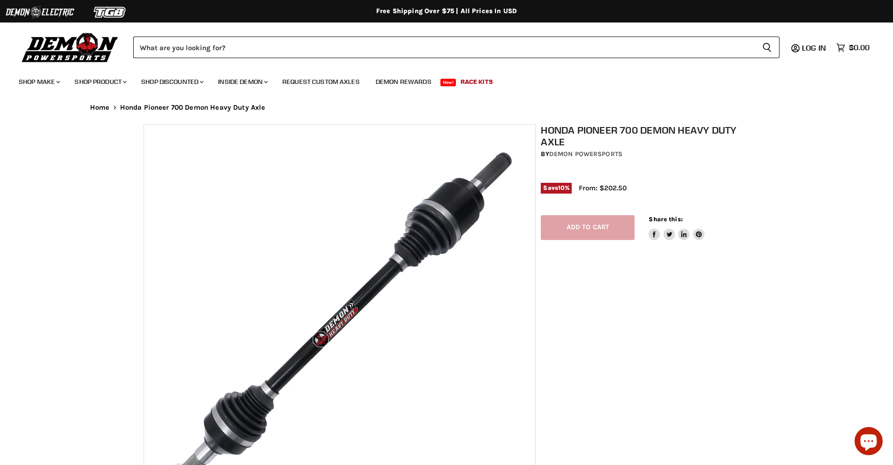 The width and height of the screenshot is (893, 465). Describe the element at coordinates (172, 82) in the screenshot. I see `a: Shop Discounted` at that location.